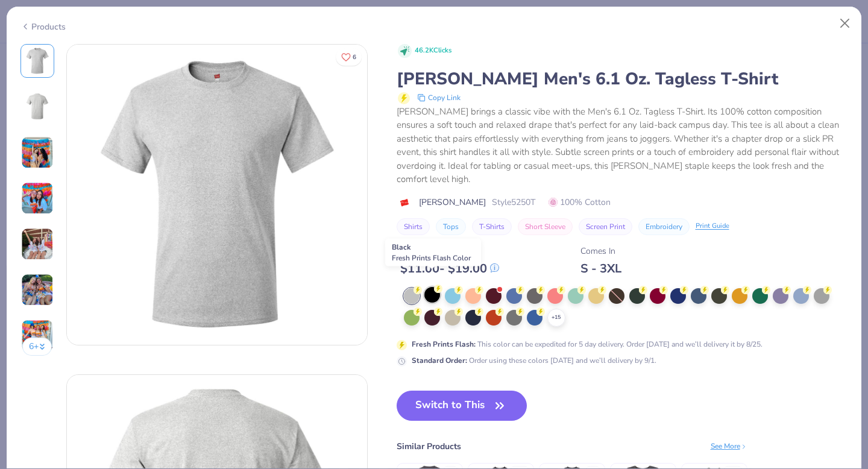 The height and width of the screenshot is (469, 868). What do you see at coordinates (605, 227) in the screenshot?
I see `button: Screen Print` at bounding box center [605, 227].